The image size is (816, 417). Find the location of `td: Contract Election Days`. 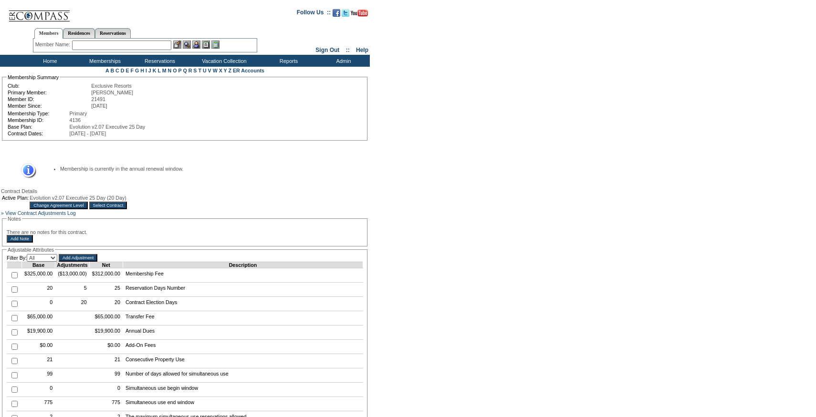

td: Contract Election Days is located at coordinates (242, 304).